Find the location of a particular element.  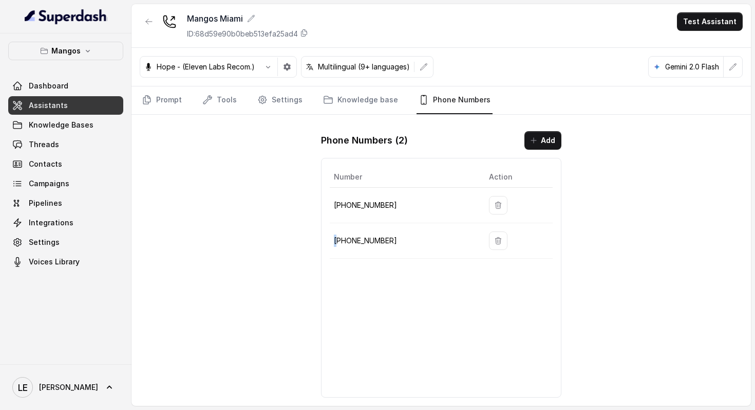

span: Contacts is located at coordinates (45, 164).